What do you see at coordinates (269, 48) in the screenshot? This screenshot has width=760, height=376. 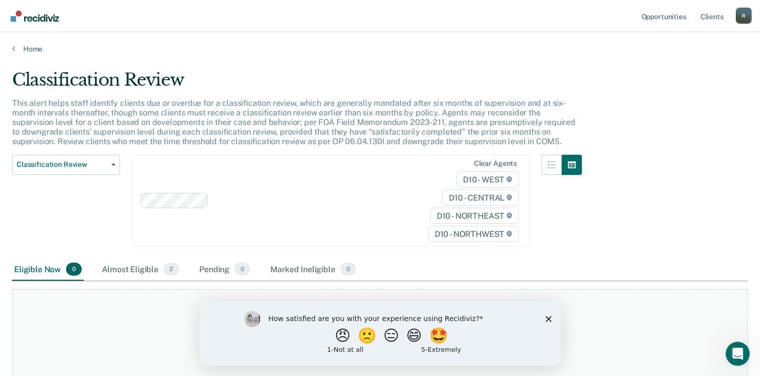 I see `div: 5 - Extremely` at bounding box center [269, 48].